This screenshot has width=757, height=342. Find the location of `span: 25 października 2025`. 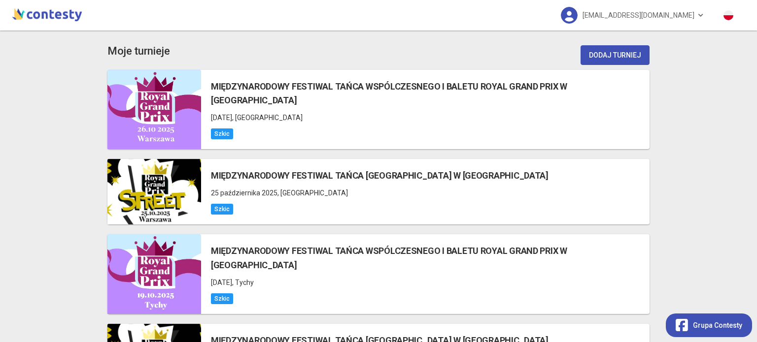

span: 25 października 2025 is located at coordinates (244, 193).